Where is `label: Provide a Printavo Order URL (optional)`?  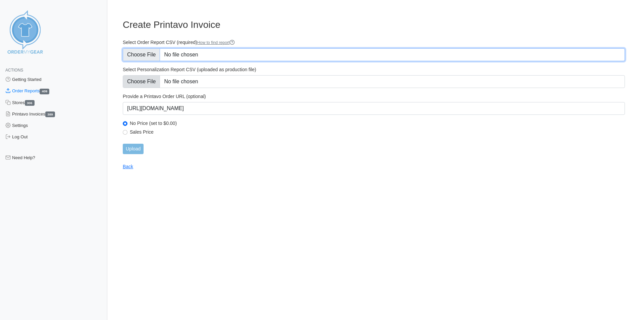
label: Provide a Printavo Order URL (optional) is located at coordinates (373, 97).